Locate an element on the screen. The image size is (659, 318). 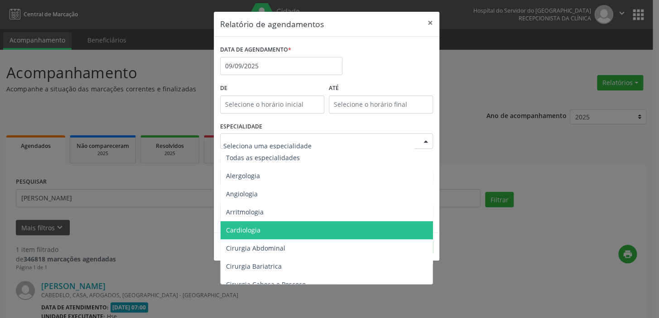
label: DATA DE AGENDAMENTO is located at coordinates (255, 50).